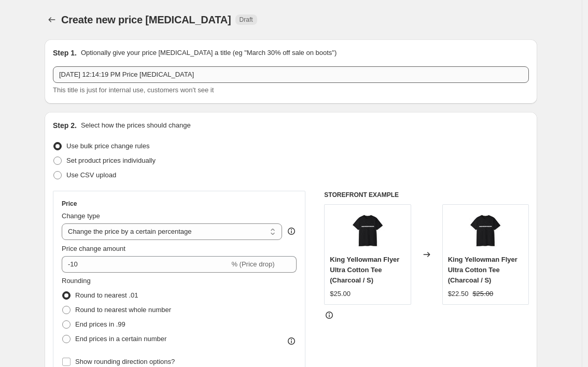 The image size is (588, 367). I want to click on span: Show rounding direction options?, so click(125, 361).